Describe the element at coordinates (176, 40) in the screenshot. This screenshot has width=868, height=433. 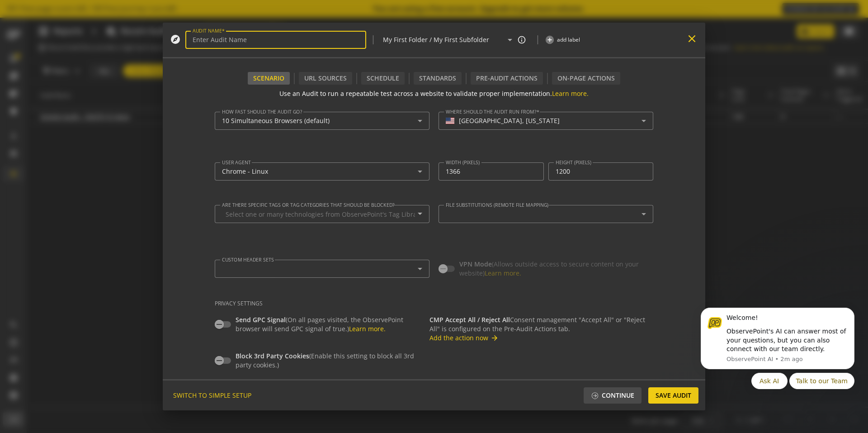
I see `mat-icon: explore` at that location.